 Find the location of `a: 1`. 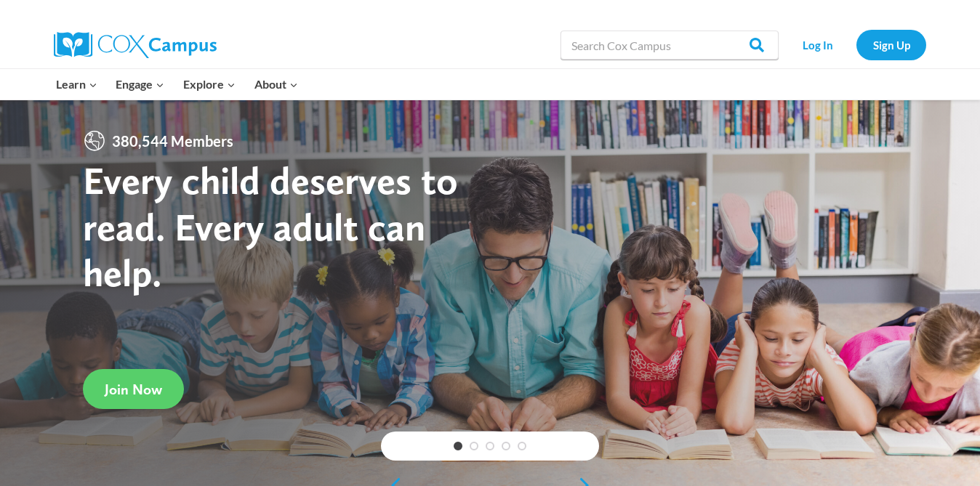

a: 1 is located at coordinates (458, 446).